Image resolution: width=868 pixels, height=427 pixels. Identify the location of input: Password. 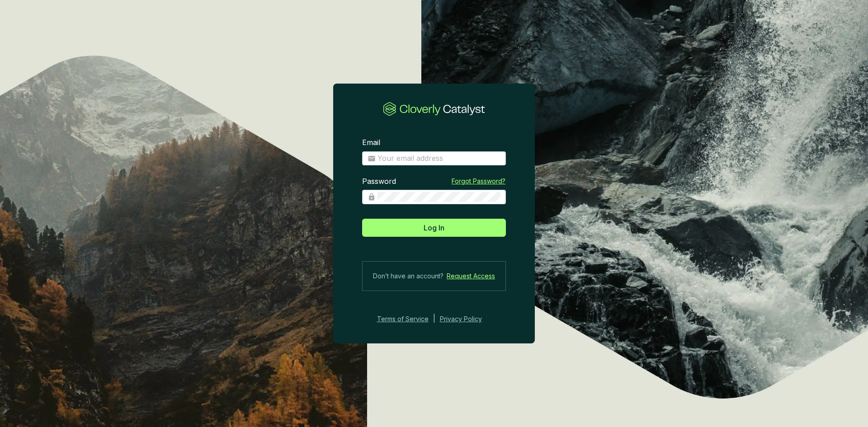
(439, 197).